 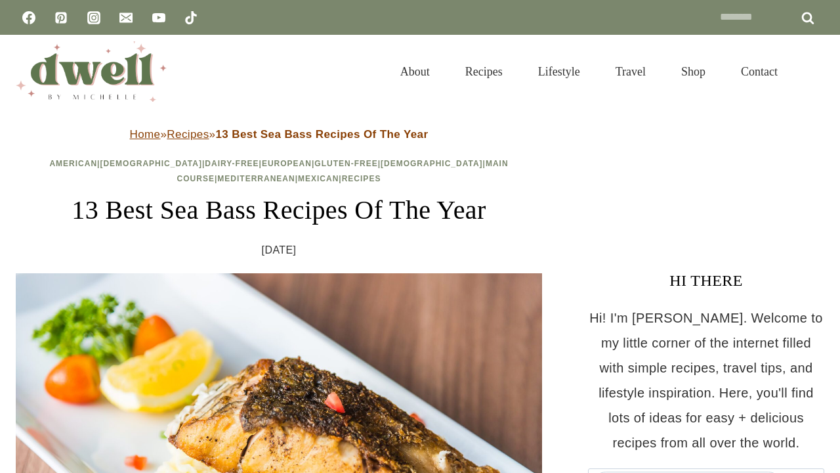 I want to click on a: Lifestyle, so click(x=559, y=72).